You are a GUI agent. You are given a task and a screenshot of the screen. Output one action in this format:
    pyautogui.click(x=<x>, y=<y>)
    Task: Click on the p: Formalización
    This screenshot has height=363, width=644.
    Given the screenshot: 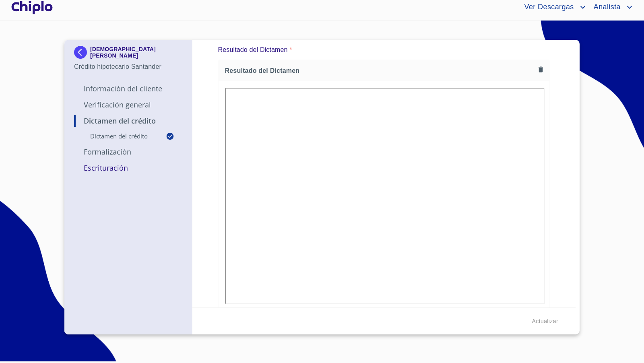 What is the action you would take?
    pyautogui.click(x=128, y=151)
    